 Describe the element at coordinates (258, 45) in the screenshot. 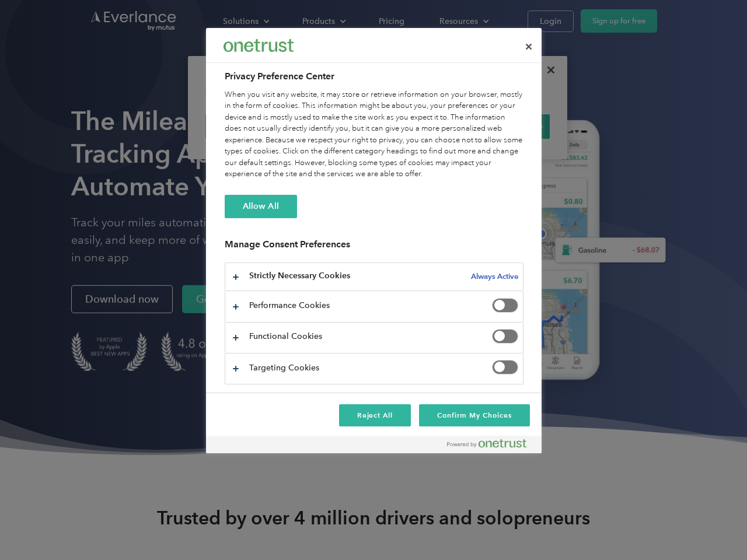

I see `div: Everlance` at that location.